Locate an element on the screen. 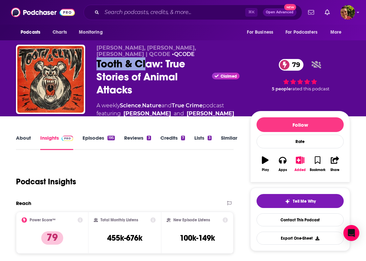 The width and height of the screenshot is (366, 261). a: Episodes195 is located at coordinates (99, 142).